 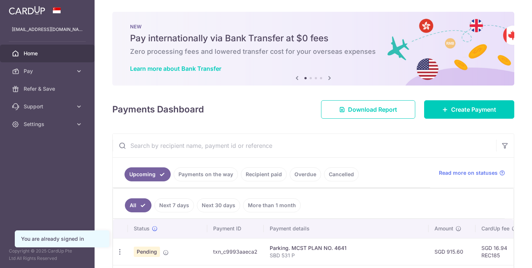 I want to click on a: Next 7 days, so click(x=174, y=206).